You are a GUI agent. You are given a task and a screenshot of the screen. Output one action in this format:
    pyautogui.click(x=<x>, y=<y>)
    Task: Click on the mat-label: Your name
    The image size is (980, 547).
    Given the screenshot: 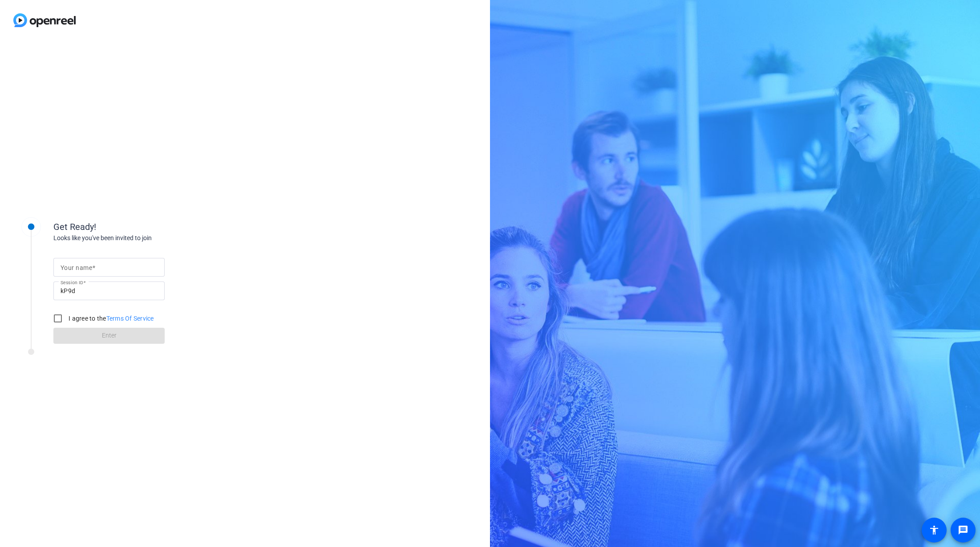 What is the action you would take?
    pyautogui.click(x=76, y=268)
    